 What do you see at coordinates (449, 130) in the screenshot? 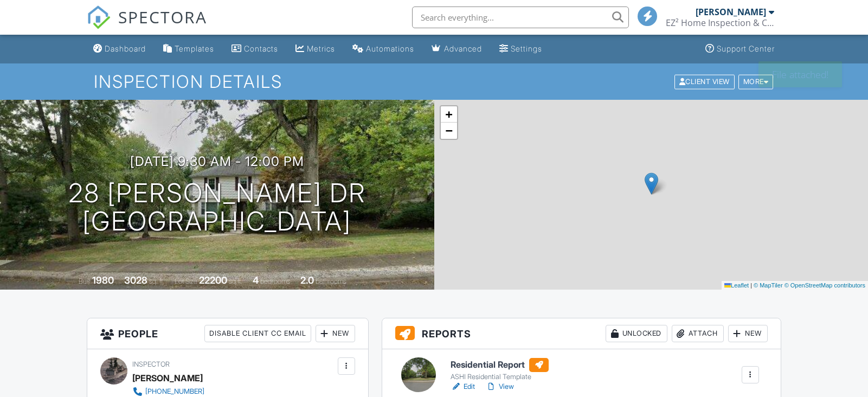
I see `a: Zoom out` at bounding box center [449, 130].